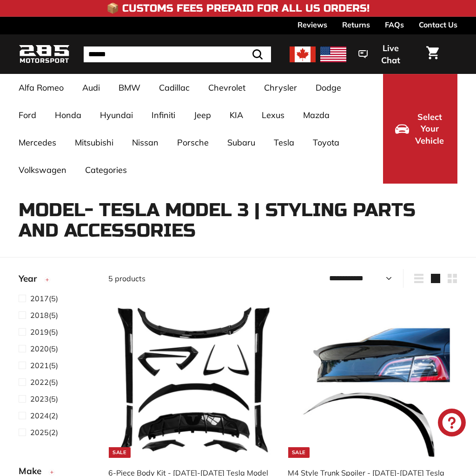 Image resolution: width=476 pixels, height=476 pixels. What do you see at coordinates (391, 54) in the screenshot?
I see `span: Live Chat` at bounding box center [391, 54].